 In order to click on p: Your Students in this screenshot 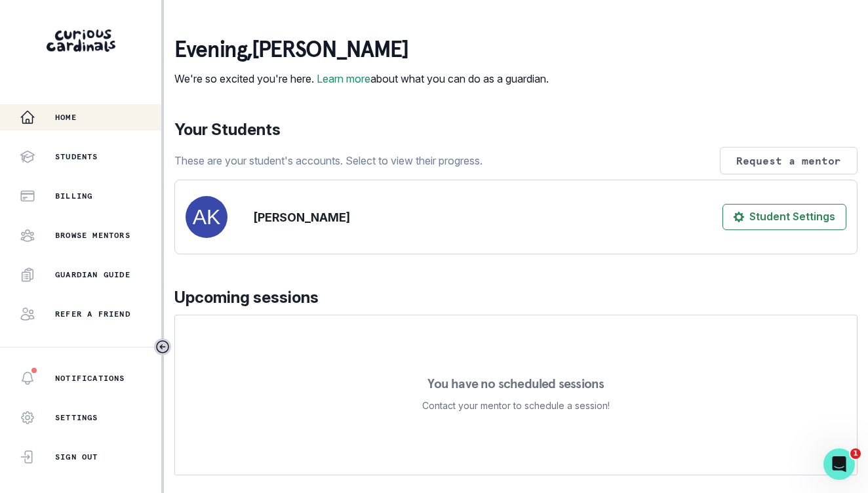, I will do `click(516, 130)`.